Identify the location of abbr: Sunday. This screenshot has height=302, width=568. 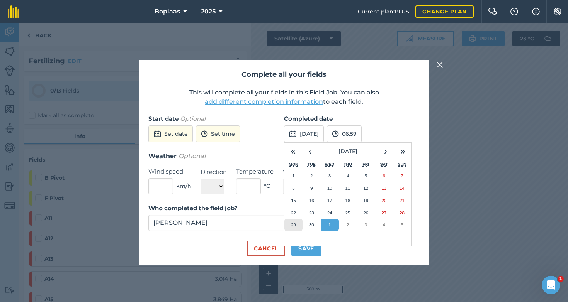
(402, 164).